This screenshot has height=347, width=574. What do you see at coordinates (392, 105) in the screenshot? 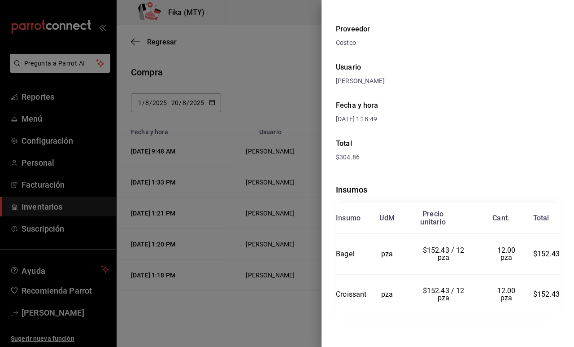
I see `div: Fecha y hora` at bounding box center [392, 105].